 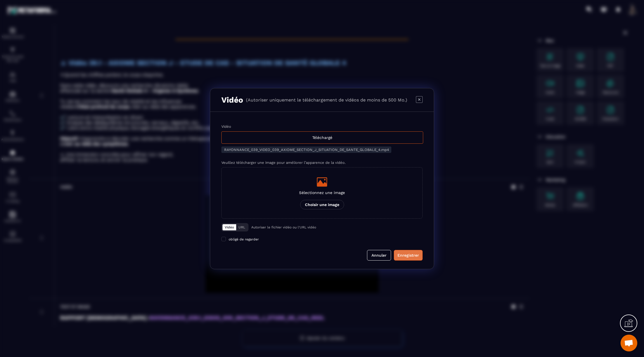 What do you see at coordinates (322, 204) in the screenshot?
I see `p: Choisir une image` at bounding box center [322, 204].